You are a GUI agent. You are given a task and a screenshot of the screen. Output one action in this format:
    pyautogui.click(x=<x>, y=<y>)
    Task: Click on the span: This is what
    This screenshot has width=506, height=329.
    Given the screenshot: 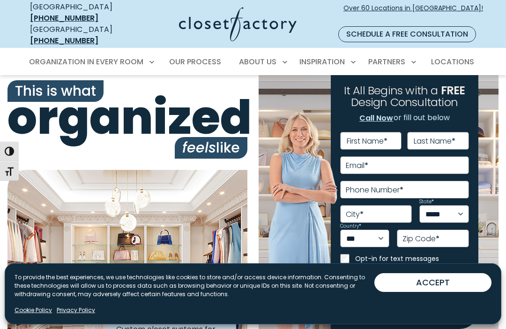 What is the action you would take?
    pyautogui.click(x=55, y=91)
    